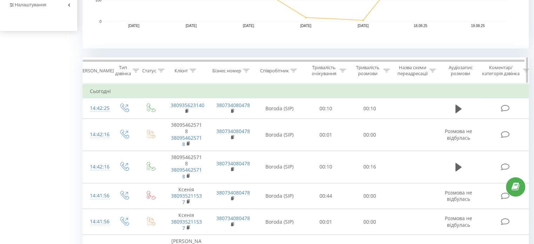 Image resolution: width=534 pixels, height=244 pixels. What do you see at coordinates (100, 21) in the screenshot?
I see `text: 0` at bounding box center [100, 21].